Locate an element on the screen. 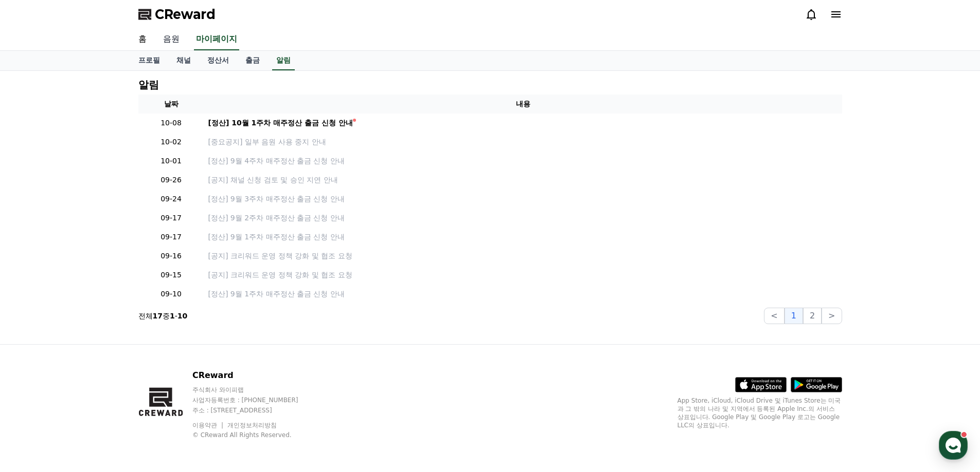 The width and height of the screenshot is (980, 472). p: 10-02 is located at coordinates (171, 142).